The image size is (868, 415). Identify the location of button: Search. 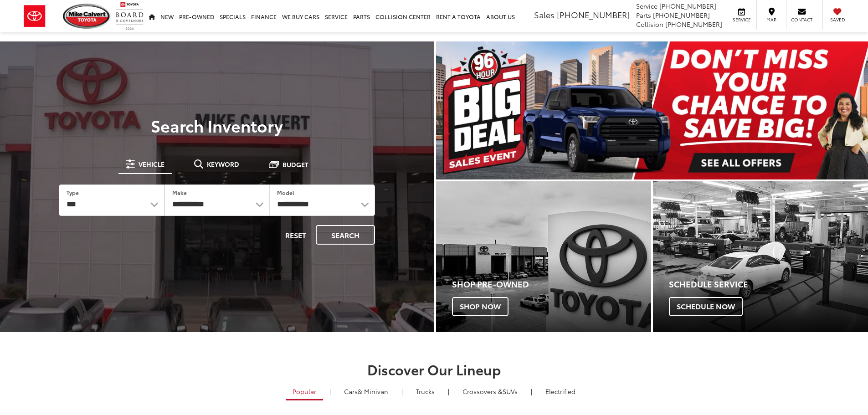
(345, 235).